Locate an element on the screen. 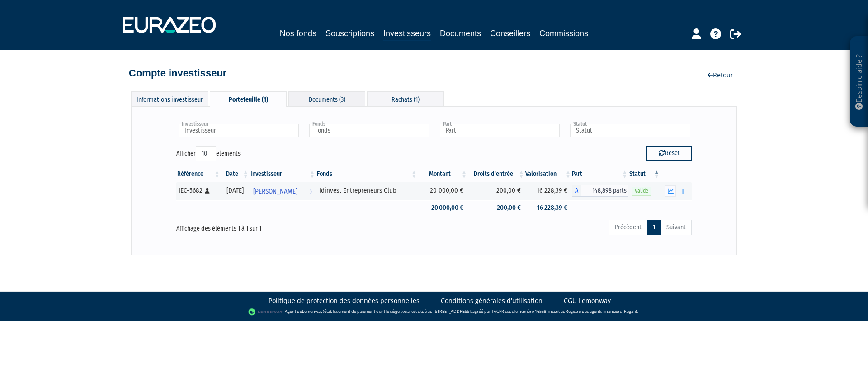 This screenshot has height=374, width=868. img: 1732889491-logotype_eurazeo_blanc_rvb.png is located at coordinates (169, 25).